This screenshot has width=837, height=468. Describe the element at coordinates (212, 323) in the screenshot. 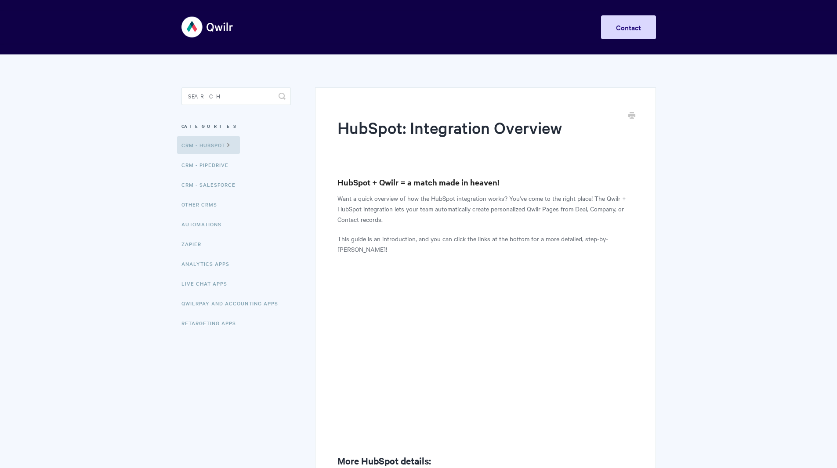

I see `a: Retargeting Apps` at that location.